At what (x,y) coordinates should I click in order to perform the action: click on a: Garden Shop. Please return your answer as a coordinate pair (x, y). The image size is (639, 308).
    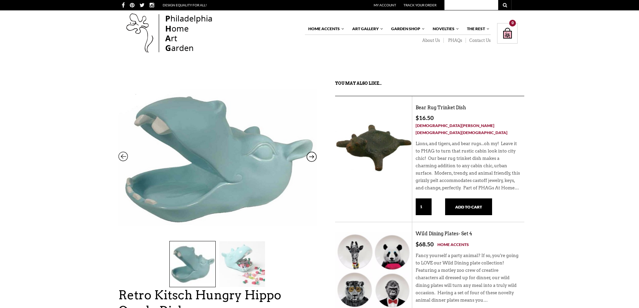
    Looking at the image, I should click on (407, 29).